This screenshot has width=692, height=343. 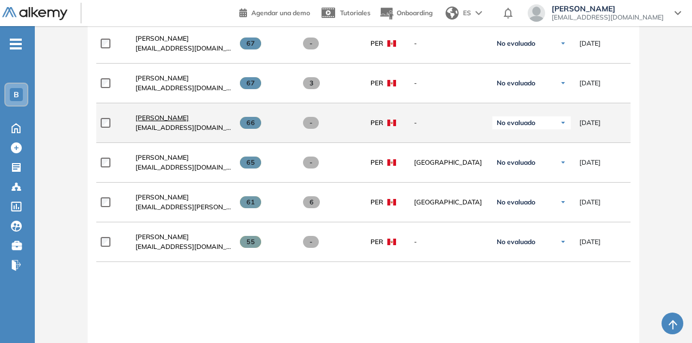 I want to click on span: Onboarding, so click(x=414, y=13).